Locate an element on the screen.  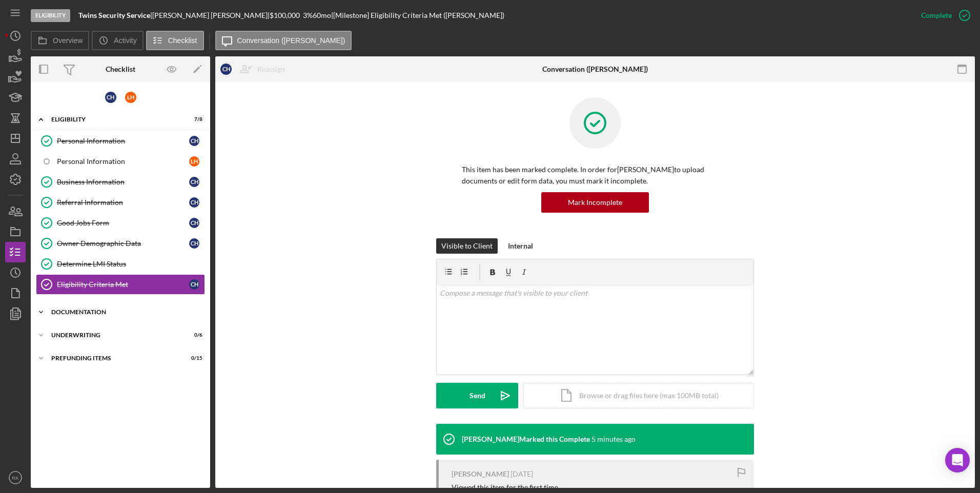
time: 2025-09-05 20:13 is located at coordinates (613, 439).